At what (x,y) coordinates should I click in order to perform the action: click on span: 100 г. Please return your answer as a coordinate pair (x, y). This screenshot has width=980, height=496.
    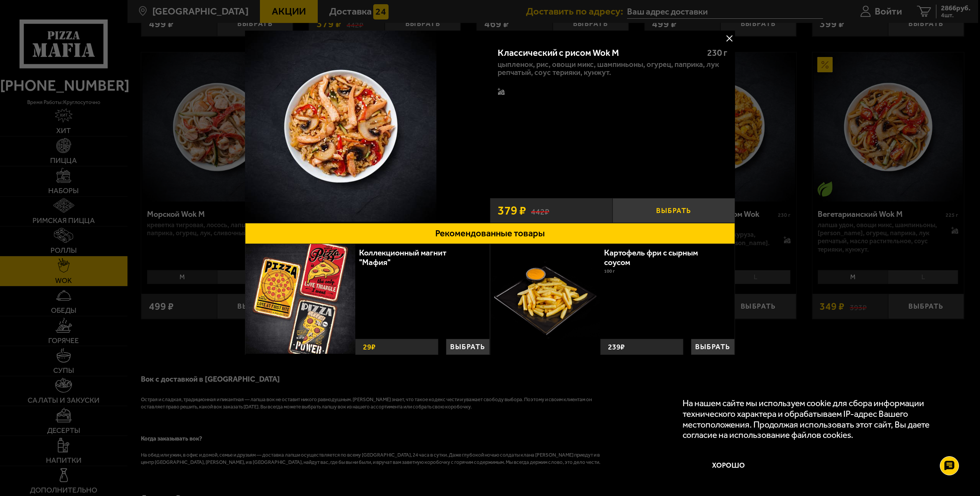
    Looking at the image, I should click on (609, 271).